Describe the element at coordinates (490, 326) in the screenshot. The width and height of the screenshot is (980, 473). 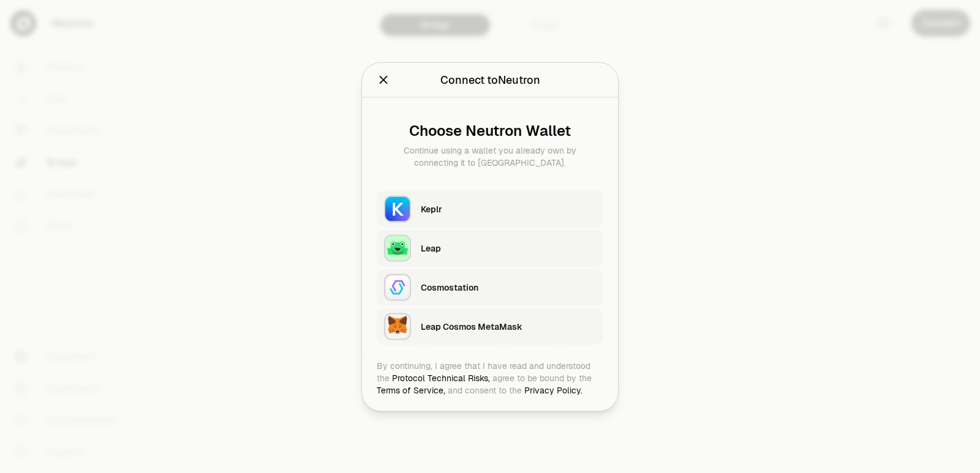
I see `button: Leap Cosmos MetaMaskLeap Cosmos MetaMask` at that location.